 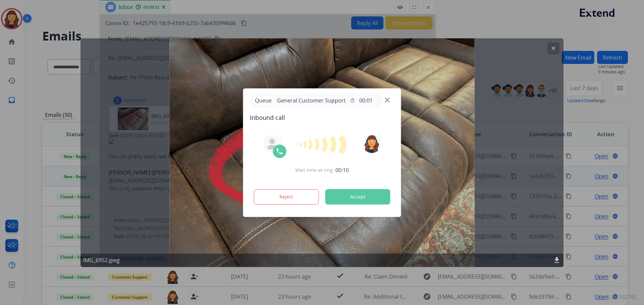 I want to click on img: agent-avatar, so click(x=272, y=144).